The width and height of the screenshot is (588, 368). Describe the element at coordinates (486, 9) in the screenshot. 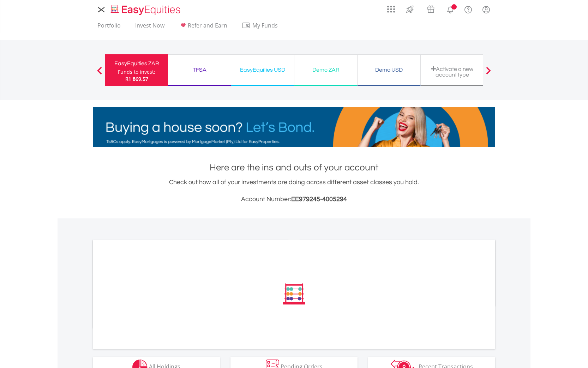

I see `a: My Profile` at that location.